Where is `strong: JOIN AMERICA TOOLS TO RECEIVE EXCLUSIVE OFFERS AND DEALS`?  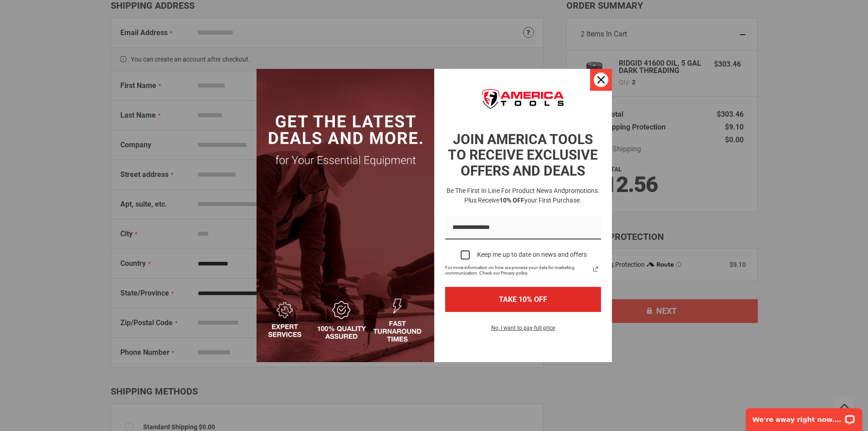 strong: JOIN AMERICA TOOLS TO RECEIVE EXCLUSIVE OFFERS AND DEALS is located at coordinates (523, 155).